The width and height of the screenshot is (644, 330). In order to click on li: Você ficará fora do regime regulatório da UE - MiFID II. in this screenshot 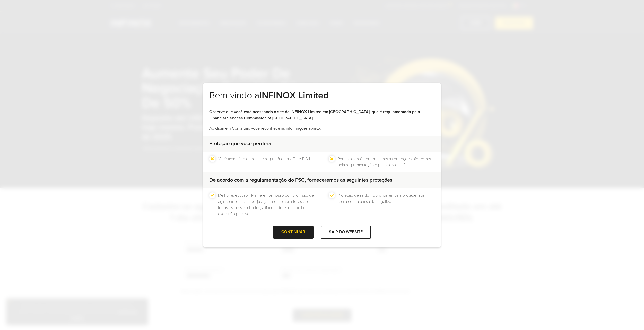, I will do `click(265, 162)`.